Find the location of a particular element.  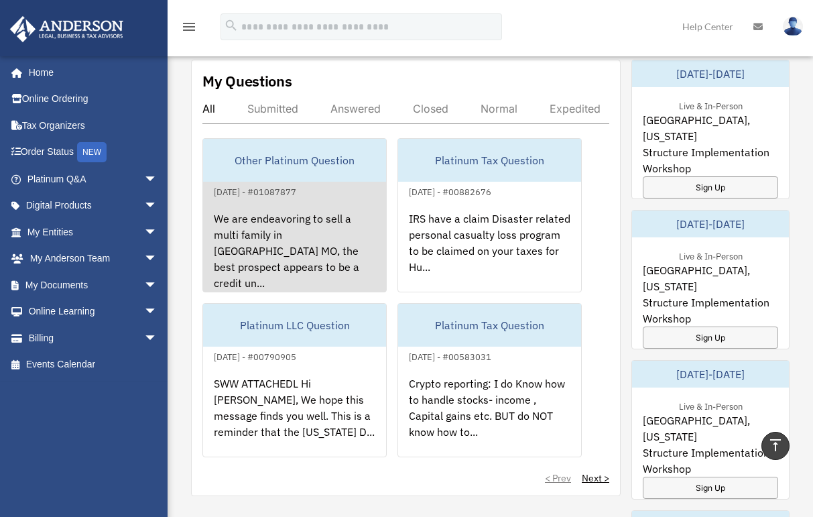

img: Anderson Advisors Platinum Portal is located at coordinates (66, 29).